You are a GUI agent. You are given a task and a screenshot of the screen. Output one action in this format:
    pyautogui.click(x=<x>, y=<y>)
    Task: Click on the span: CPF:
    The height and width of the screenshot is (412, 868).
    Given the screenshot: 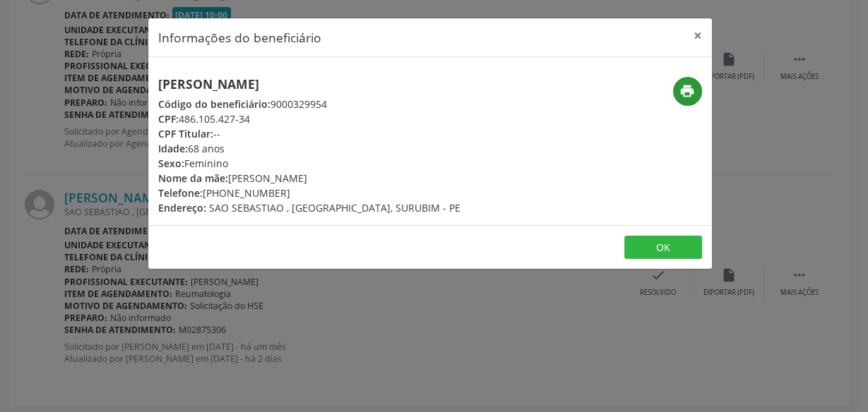 What is the action you would take?
    pyautogui.click(x=168, y=119)
    